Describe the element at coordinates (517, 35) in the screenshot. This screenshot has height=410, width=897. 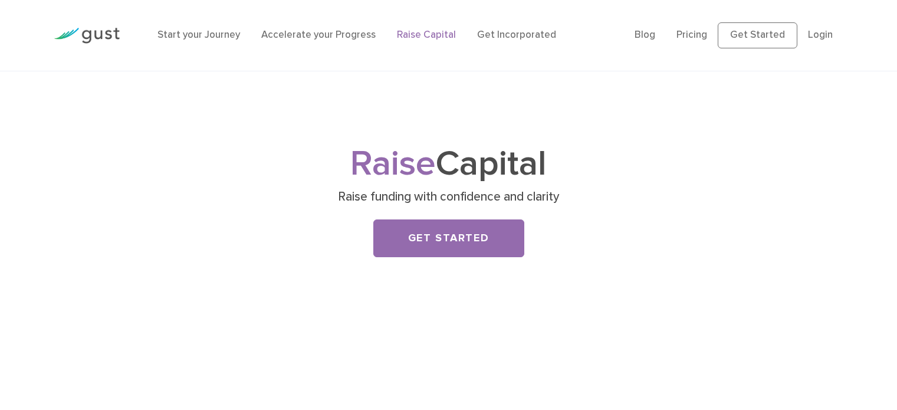
I see `a: Get Incorporated` at that location.